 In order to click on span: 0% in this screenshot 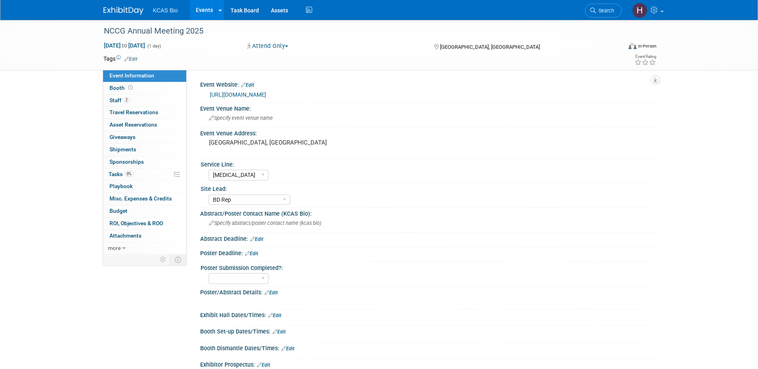, I will do `click(129, 174)`.